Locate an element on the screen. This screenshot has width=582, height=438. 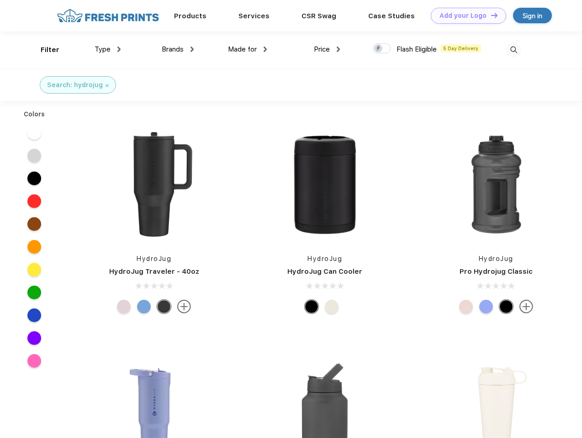
img: DT is located at coordinates (494, 15).